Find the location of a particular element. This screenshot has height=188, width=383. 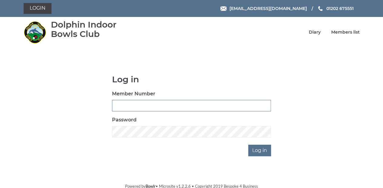

img: Phone us is located at coordinates (321, 8).